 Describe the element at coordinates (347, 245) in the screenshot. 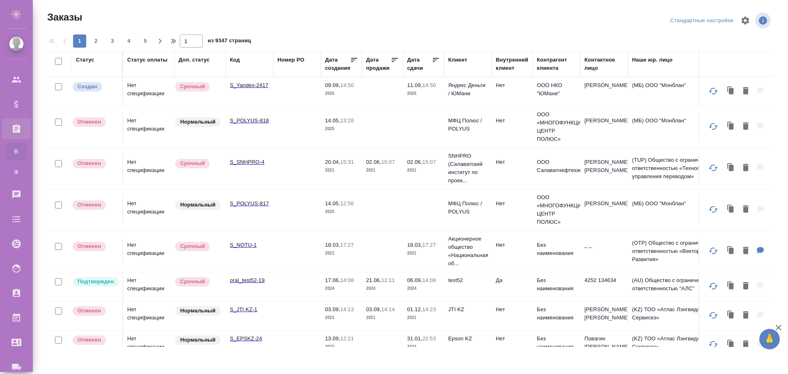

I see `p: 17:27` at that location.